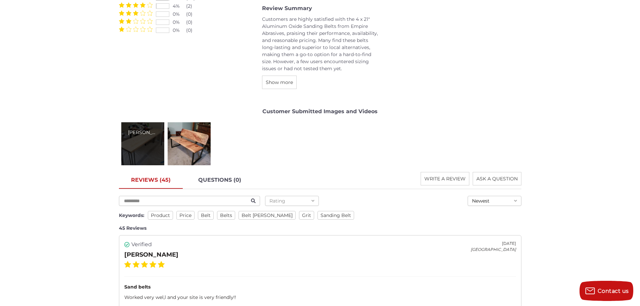  Describe the element at coordinates (180, 297) in the screenshot. I see `span: Worked very wel,l and your site is very friendly!!` at that location.